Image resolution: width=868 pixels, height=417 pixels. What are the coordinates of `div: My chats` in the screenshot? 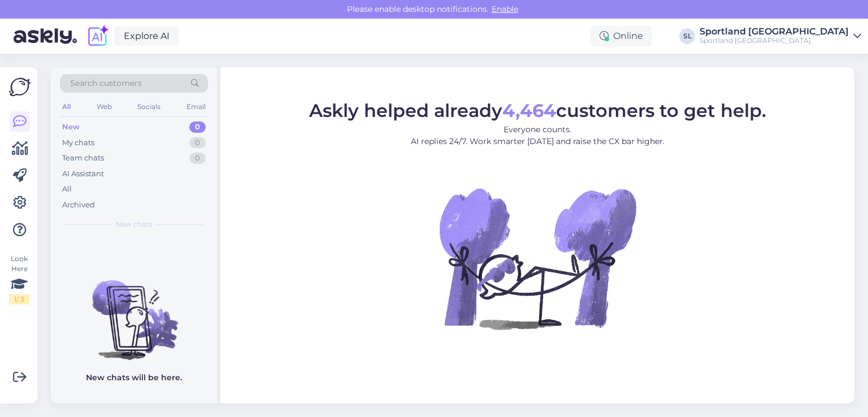 It's located at (78, 143).